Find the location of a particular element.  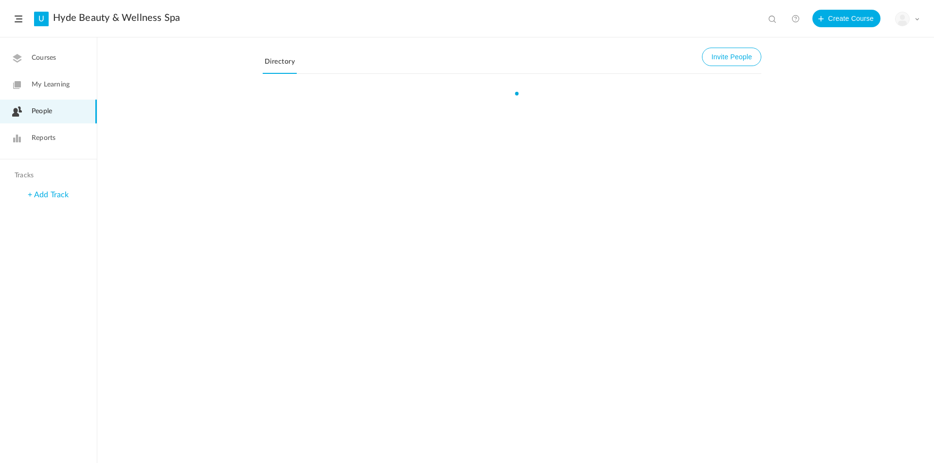

a: Directory is located at coordinates (280, 65).